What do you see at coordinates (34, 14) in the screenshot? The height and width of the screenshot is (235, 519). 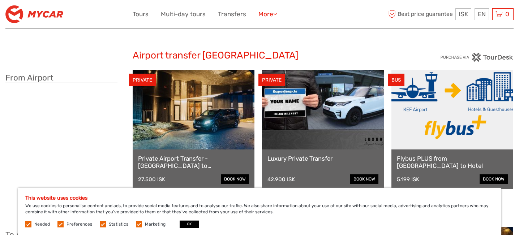 I see `img: 3195-1797b0cd-02a8-4b19-8eb3-e1b3e2a469b3_logo_small.png` at bounding box center [34, 14].